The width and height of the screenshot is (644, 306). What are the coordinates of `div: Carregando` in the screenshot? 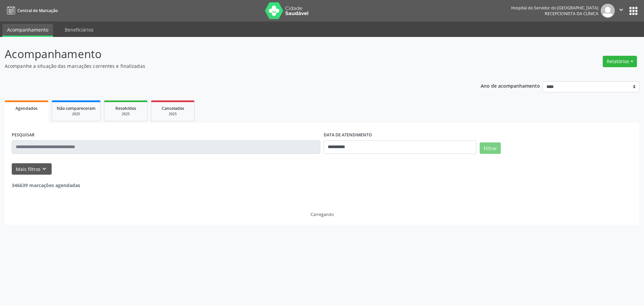 It's located at (322, 214).